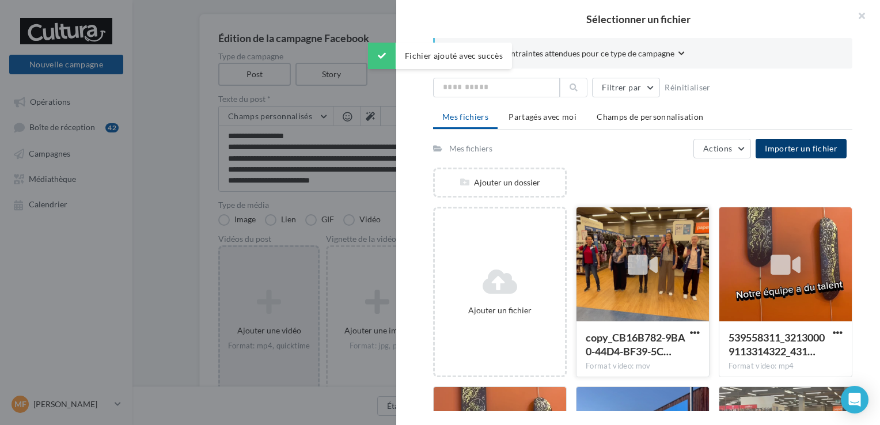 Image resolution: width=880 pixels, height=425 pixels. I want to click on div: Mes fichiers, so click(471, 149).